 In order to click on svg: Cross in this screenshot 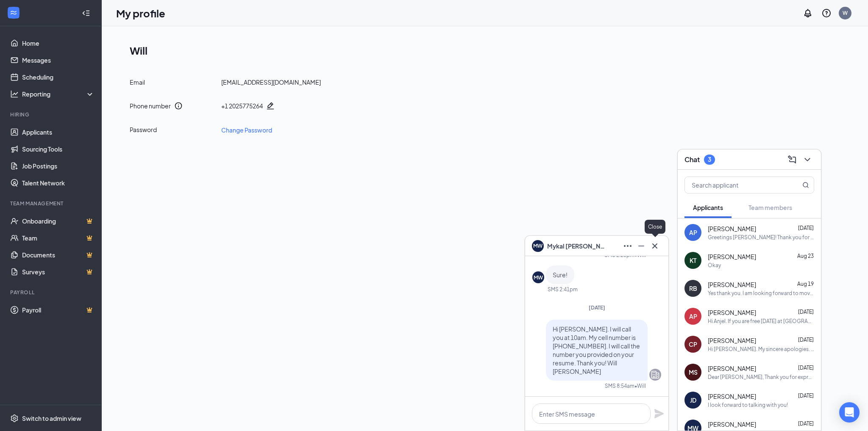, I will do `click(655, 246)`.